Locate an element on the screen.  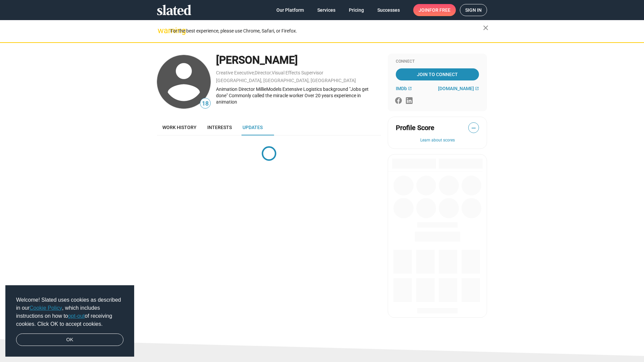
span: Successes is located at coordinates (389, 10).